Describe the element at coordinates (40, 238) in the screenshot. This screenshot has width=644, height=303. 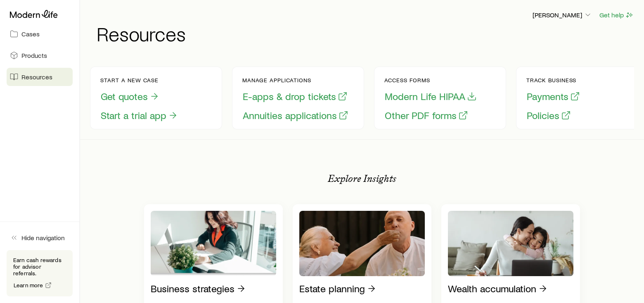
I see `button: Hide navigation` at that location.